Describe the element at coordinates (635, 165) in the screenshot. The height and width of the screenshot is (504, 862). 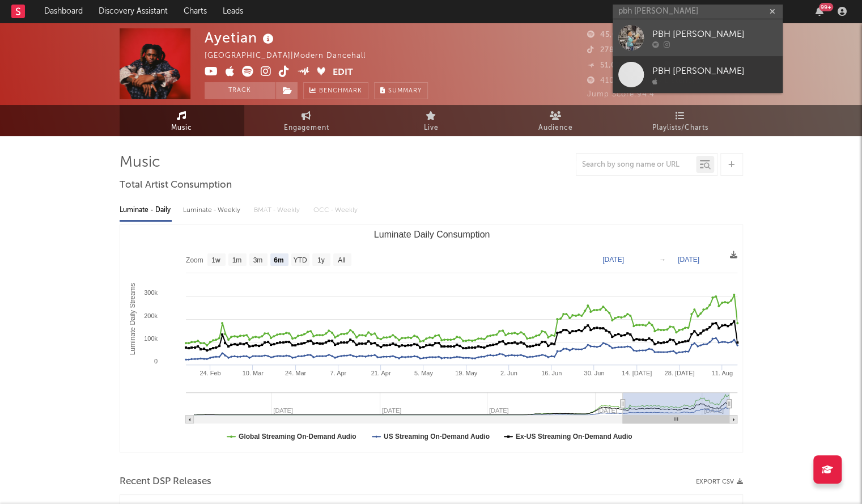
I see `input: Search by song name or URL` at that location.